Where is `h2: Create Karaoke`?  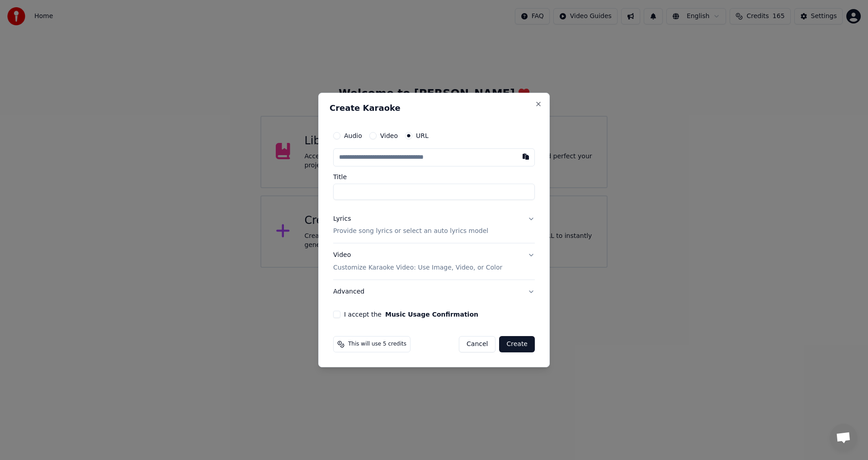
h2: Create Karaoke is located at coordinates (434, 108).